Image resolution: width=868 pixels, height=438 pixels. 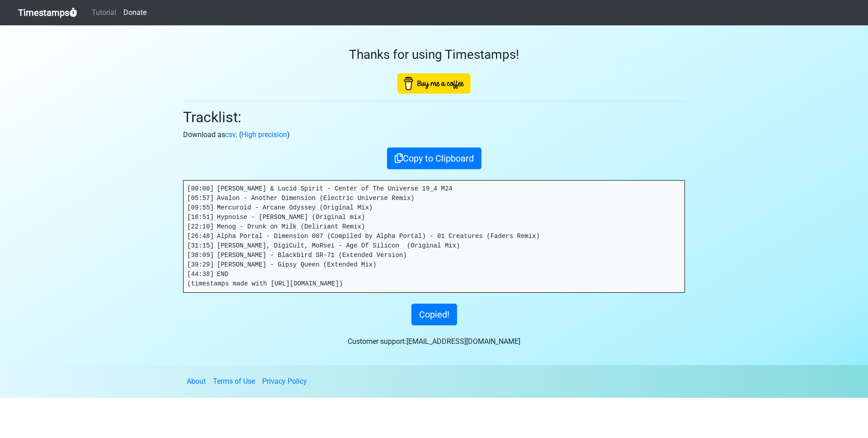 What do you see at coordinates (434, 315) in the screenshot?
I see `button: Copied!` at bounding box center [434, 315].